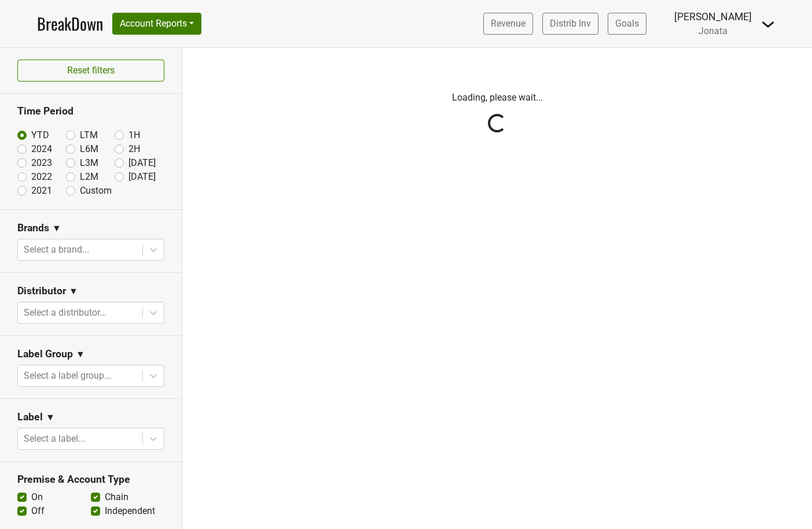  I want to click on span: Jonata, so click(713, 31).